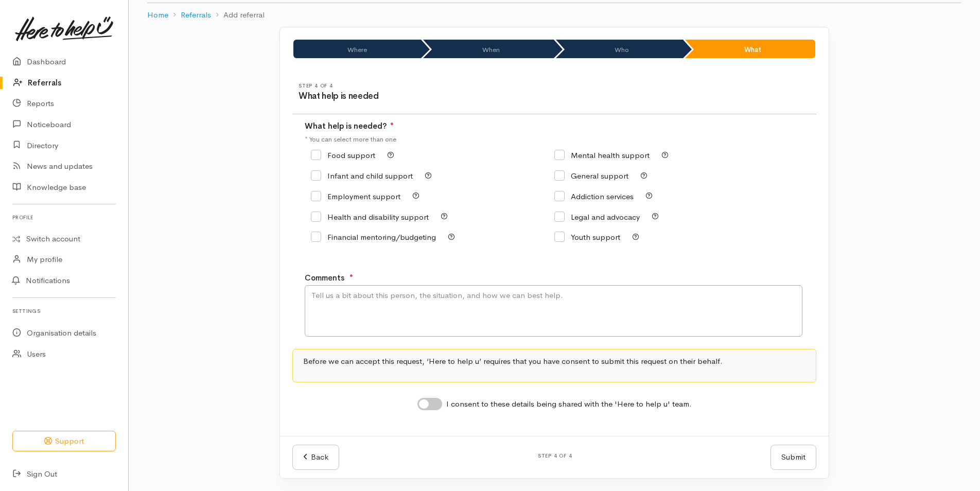  What do you see at coordinates (426, 96) in the screenshot?
I see `h3: What help is needed` at bounding box center [426, 96].